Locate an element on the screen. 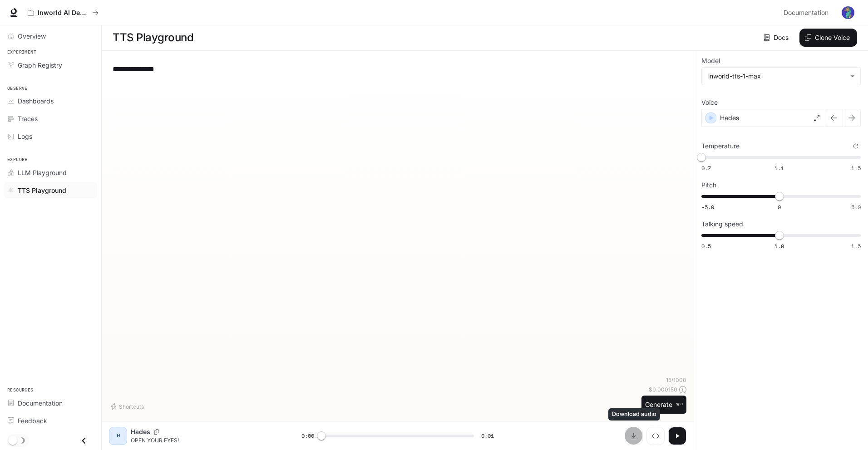 This screenshot has width=868, height=450. a: Traces is located at coordinates (51, 119).